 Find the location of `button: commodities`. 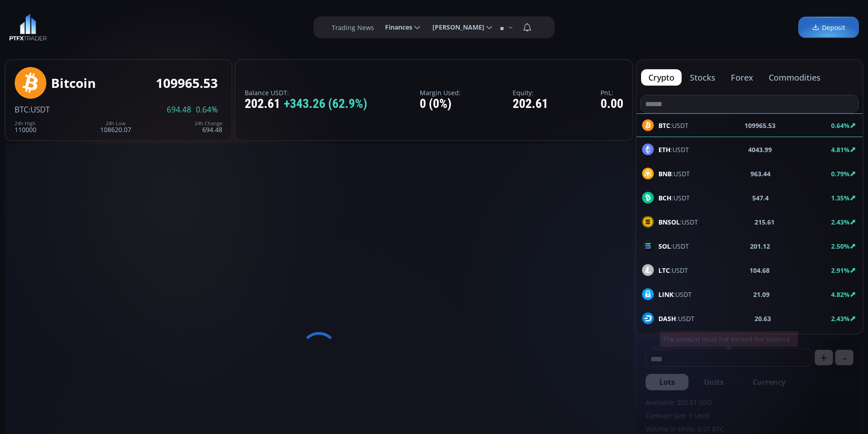

button: commodities is located at coordinates (795, 78).